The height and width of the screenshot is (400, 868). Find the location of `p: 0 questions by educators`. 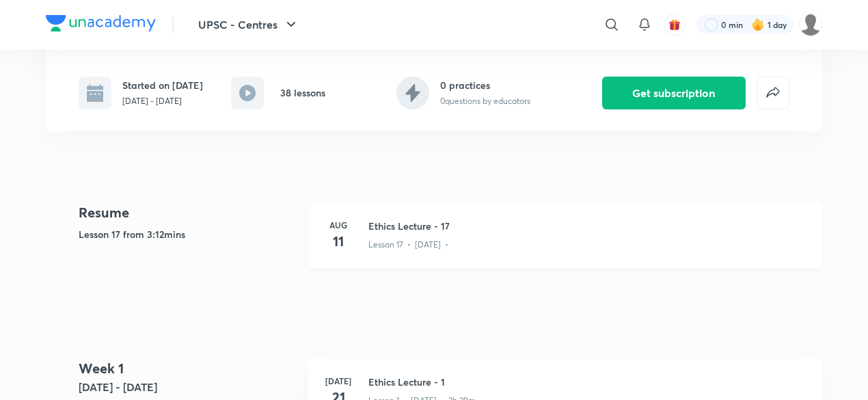

p: 0 questions by educators is located at coordinates (485, 101).